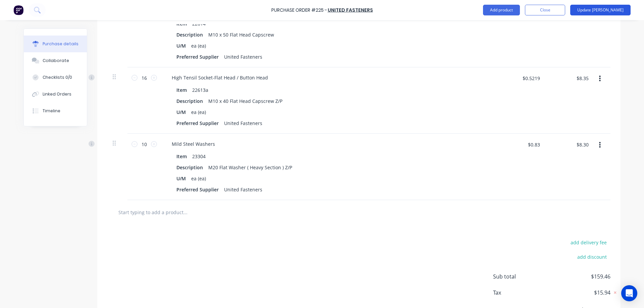  I want to click on span: Sub total, so click(519, 277).